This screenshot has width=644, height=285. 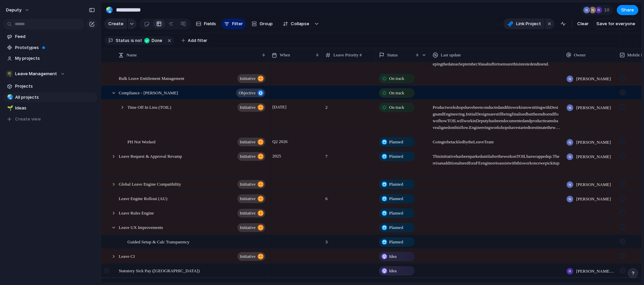 I want to click on span: Leave UX Improvements, so click(x=141, y=227).